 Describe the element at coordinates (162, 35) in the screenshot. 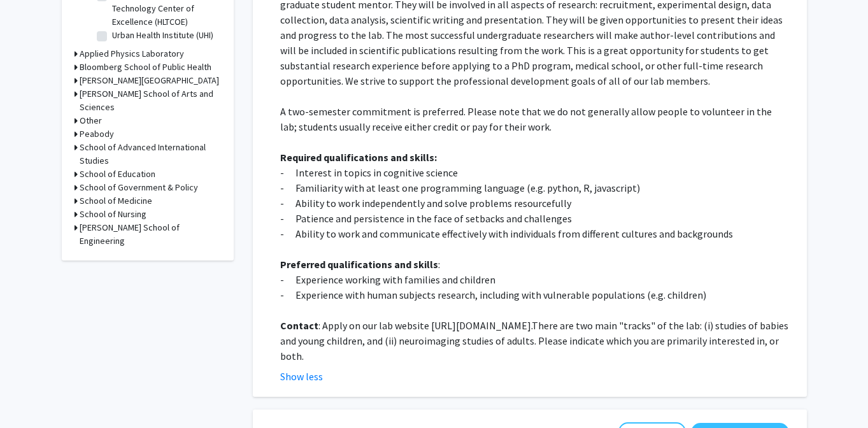

I see `label: Urban Health Institute (UHI)` at that location.